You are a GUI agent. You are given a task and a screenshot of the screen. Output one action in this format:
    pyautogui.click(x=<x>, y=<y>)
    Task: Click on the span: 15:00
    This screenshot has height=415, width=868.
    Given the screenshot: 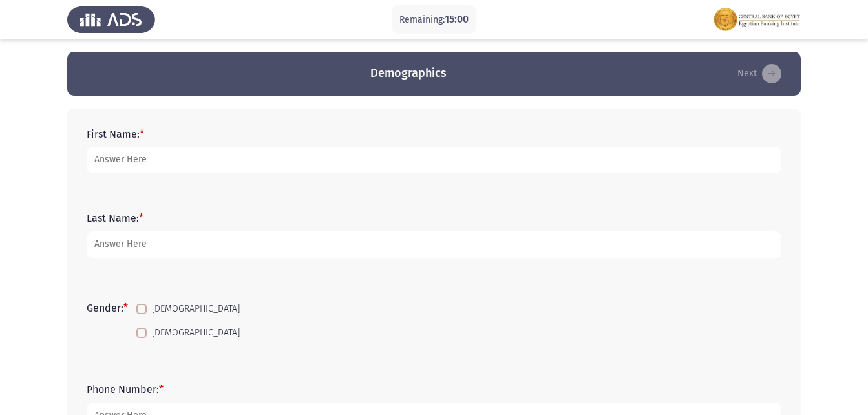 What is the action you would take?
    pyautogui.click(x=456, y=19)
    